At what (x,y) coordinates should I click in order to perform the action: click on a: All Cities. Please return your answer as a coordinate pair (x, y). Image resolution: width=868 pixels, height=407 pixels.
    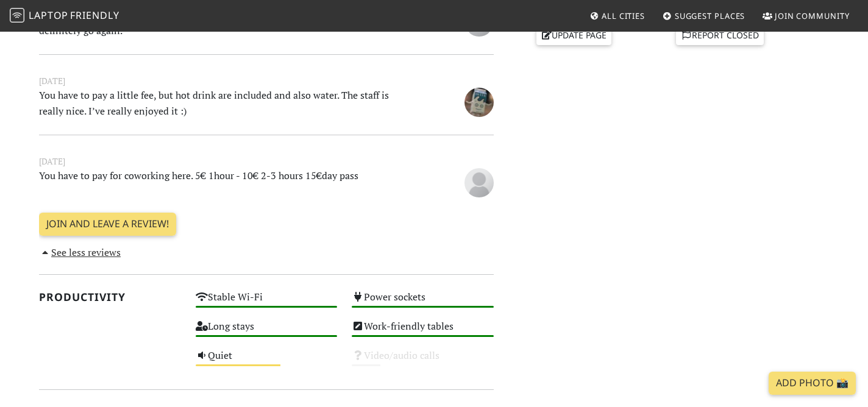
    Looking at the image, I should click on (617, 16).